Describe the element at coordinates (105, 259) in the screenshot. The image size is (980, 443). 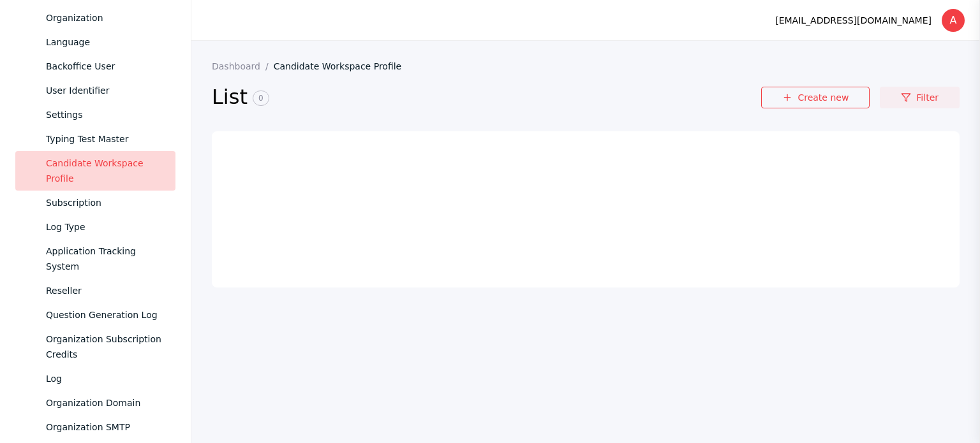
I see `div: Application Tracking System` at that location.